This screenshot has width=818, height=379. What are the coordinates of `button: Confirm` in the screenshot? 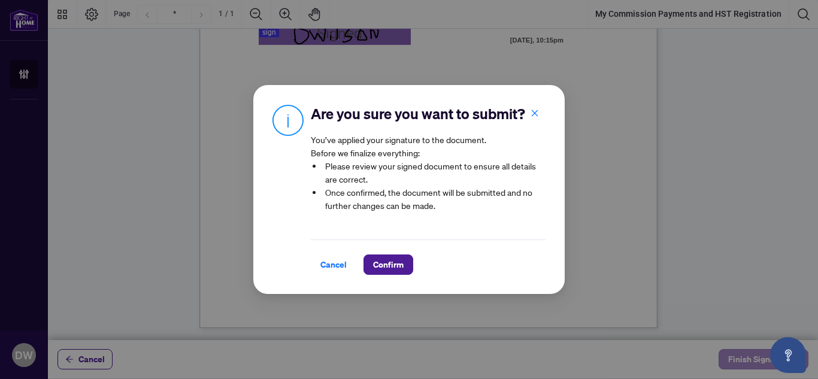 It's located at (388, 265).